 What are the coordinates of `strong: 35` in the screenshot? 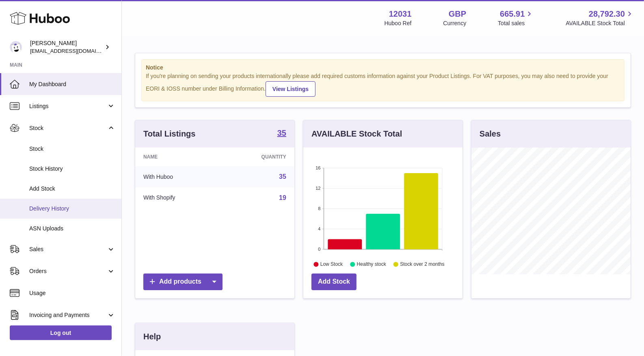 It's located at (282, 133).